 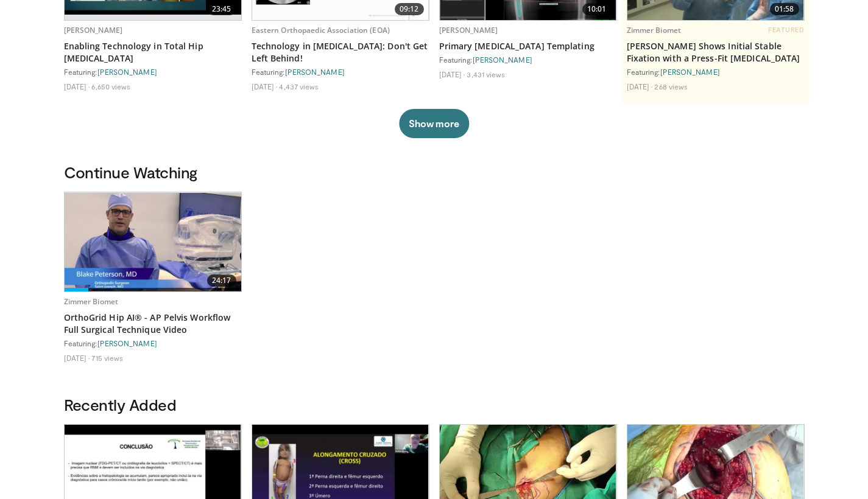 What do you see at coordinates (597, 9) in the screenshot?
I see `span: 10:01` at bounding box center [597, 9].